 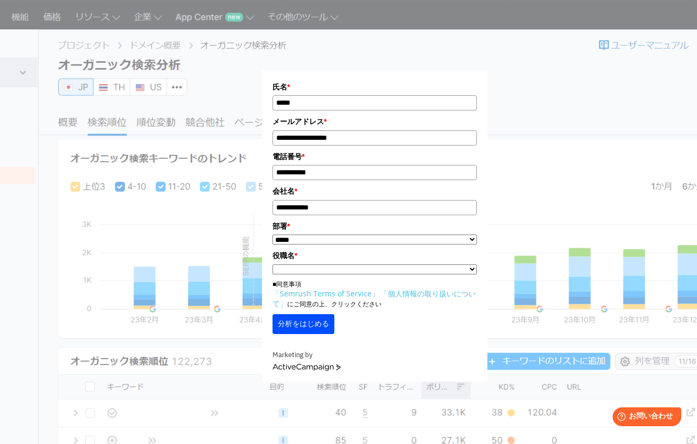 What do you see at coordinates (325, 293) in the screenshot?
I see `a: 「Semrush Terms of Service」` at bounding box center [325, 293].